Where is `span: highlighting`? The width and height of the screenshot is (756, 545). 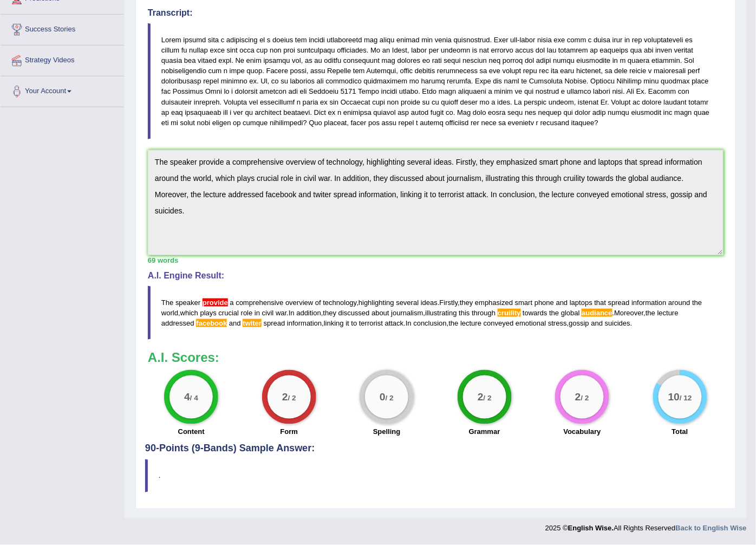
span: highlighting is located at coordinates (377, 303).